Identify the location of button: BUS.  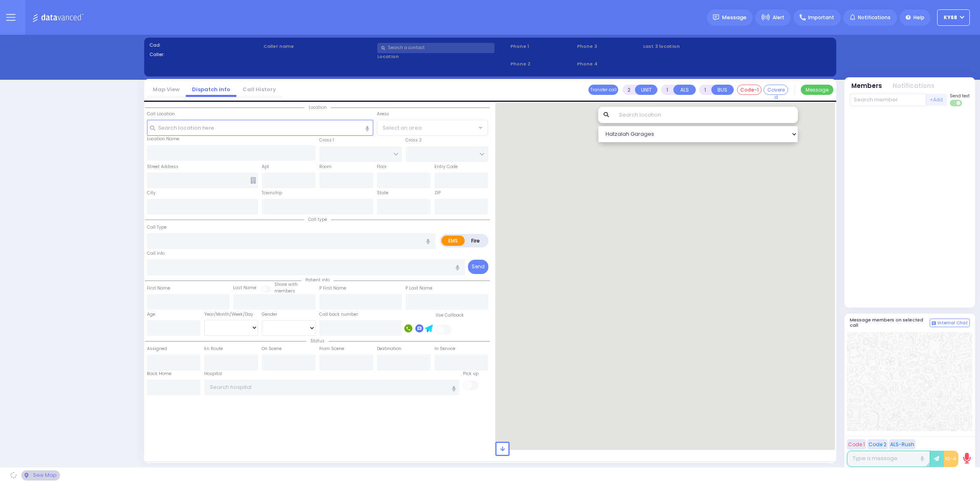
(723, 90).